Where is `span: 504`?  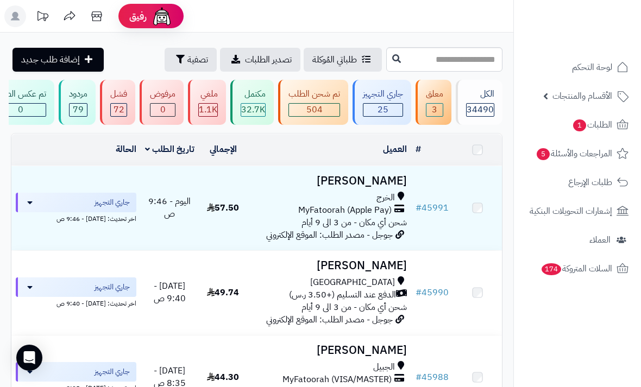 span: 504 is located at coordinates (314, 110).